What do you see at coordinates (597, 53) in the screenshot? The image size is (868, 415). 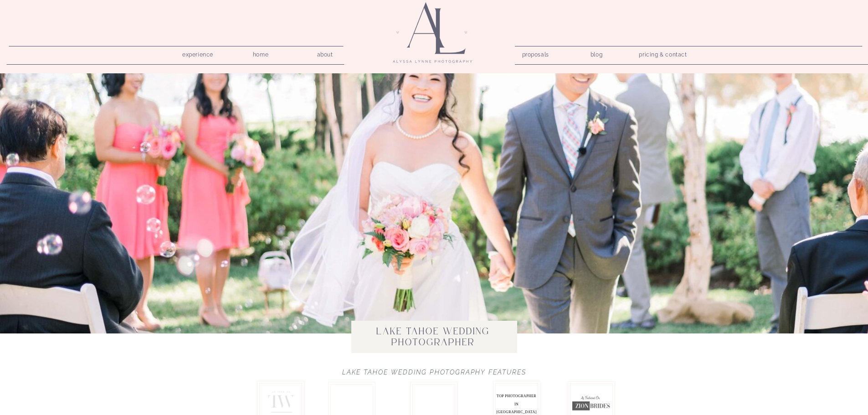 I see `a: blog` at bounding box center [597, 53].